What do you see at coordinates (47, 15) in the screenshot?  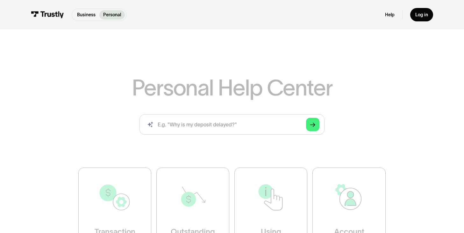 I see `img: Trustly Logo` at bounding box center [47, 15].